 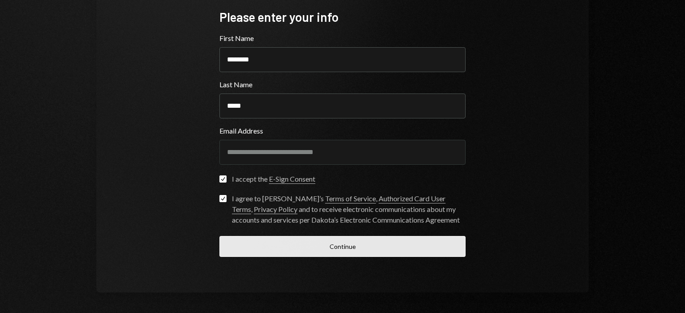 What do you see at coordinates (342, 246) in the screenshot?
I see `button: Continue` at bounding box center [342, 246].